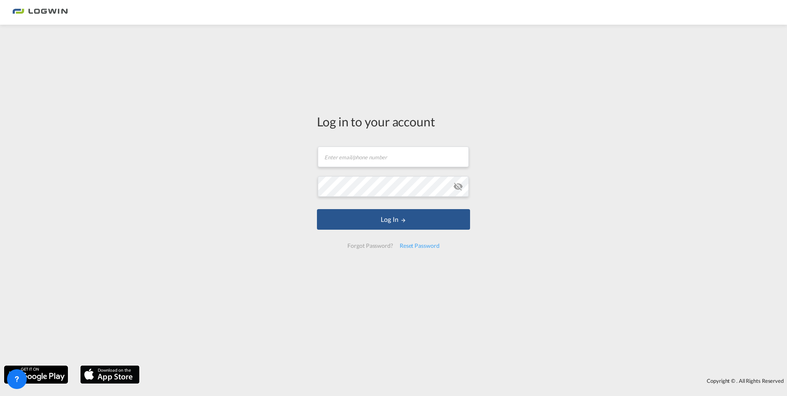 The width and height of the screenshot is (787, 396). I want to click on div: Reset Password, so click(420, 246).